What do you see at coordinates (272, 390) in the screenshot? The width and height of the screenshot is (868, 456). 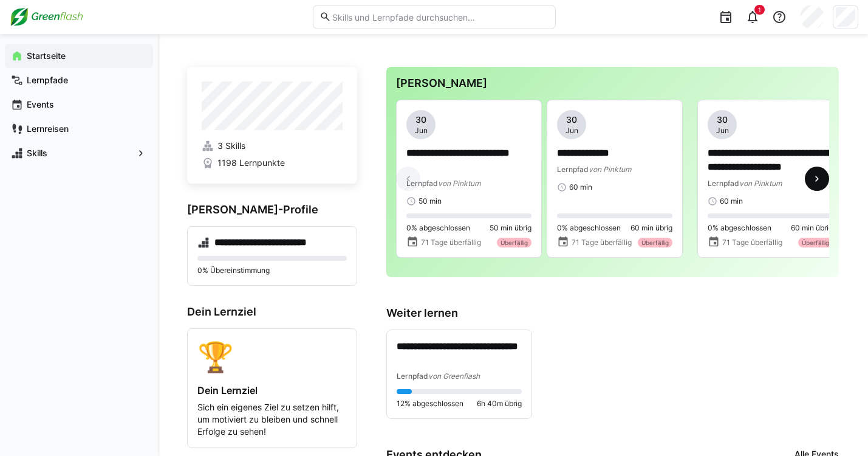 I see `h4: Dein Lernziel` at bounding box center [272, 390].